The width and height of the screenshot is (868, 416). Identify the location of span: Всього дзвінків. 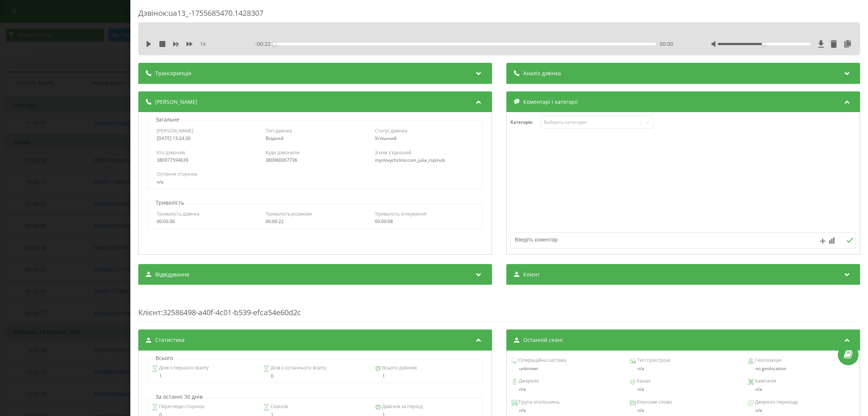
(398, 368).